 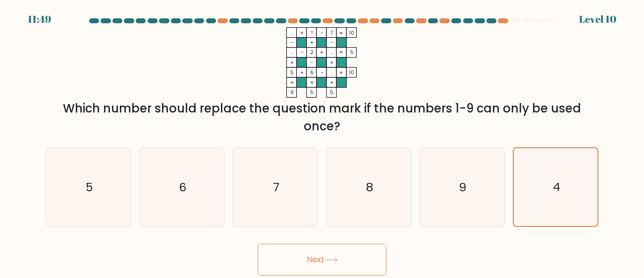 I want to click on tspan: 7, so click(x=332, y=32).